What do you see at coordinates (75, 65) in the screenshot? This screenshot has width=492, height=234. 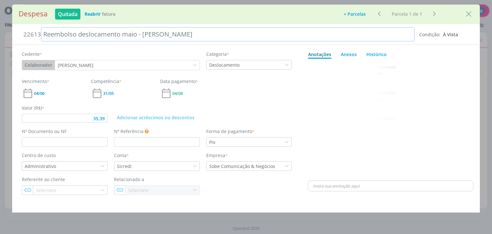 I see `div: Beatriz Hoesker` at bounding box center [75, 65].